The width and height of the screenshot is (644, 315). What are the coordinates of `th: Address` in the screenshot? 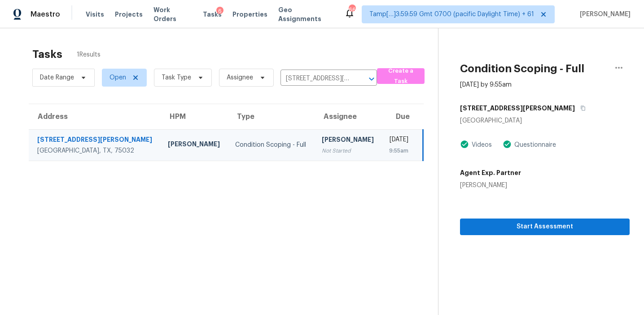 It's located at (95, 117).